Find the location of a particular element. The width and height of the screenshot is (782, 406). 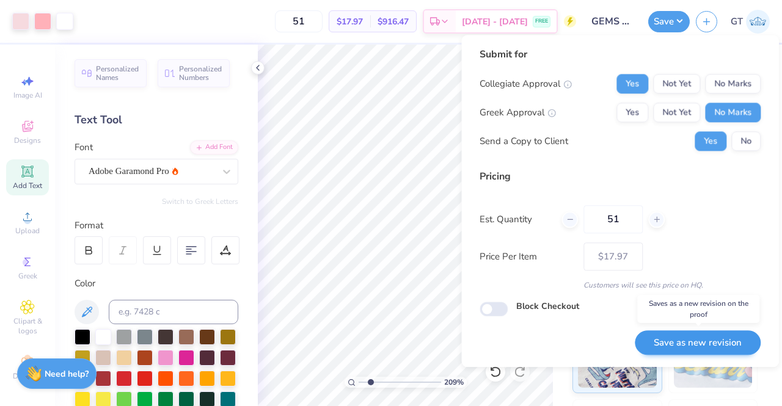

label: Font is located at coordinates (84, 147).